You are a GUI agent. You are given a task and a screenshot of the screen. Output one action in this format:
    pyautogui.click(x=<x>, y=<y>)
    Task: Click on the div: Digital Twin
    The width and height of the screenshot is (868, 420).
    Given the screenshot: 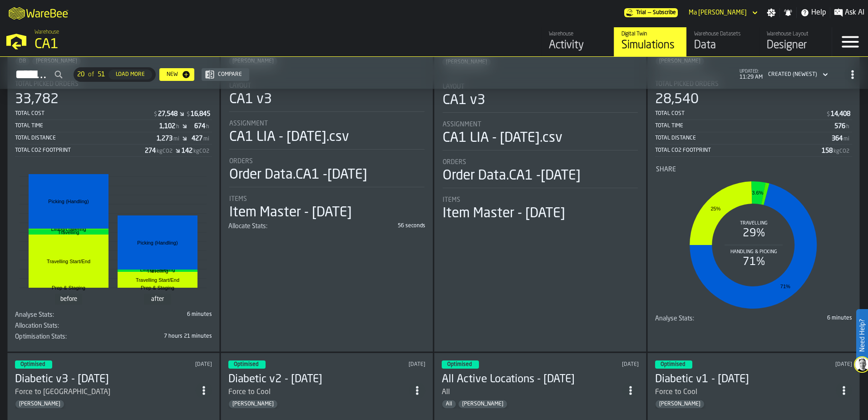 What is the action you would take?
    pyautogui.click(x=650, y=34)
    